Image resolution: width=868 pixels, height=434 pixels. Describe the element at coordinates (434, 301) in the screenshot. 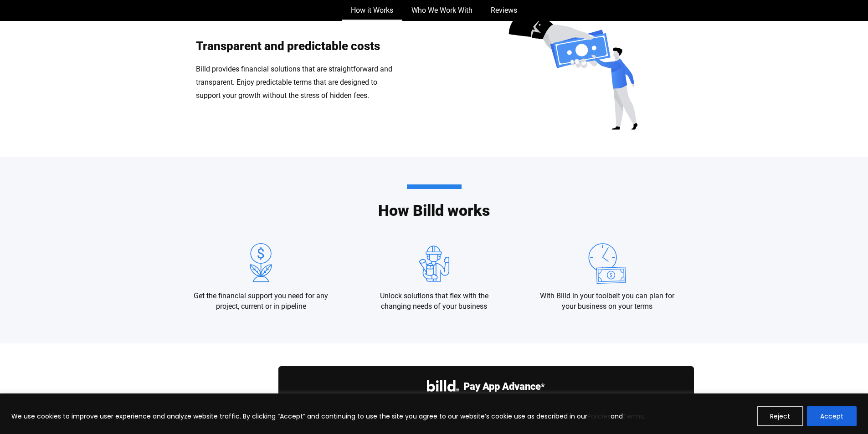

I see `p: Unlock solutions that flex with the changing needs of your business` at that location.